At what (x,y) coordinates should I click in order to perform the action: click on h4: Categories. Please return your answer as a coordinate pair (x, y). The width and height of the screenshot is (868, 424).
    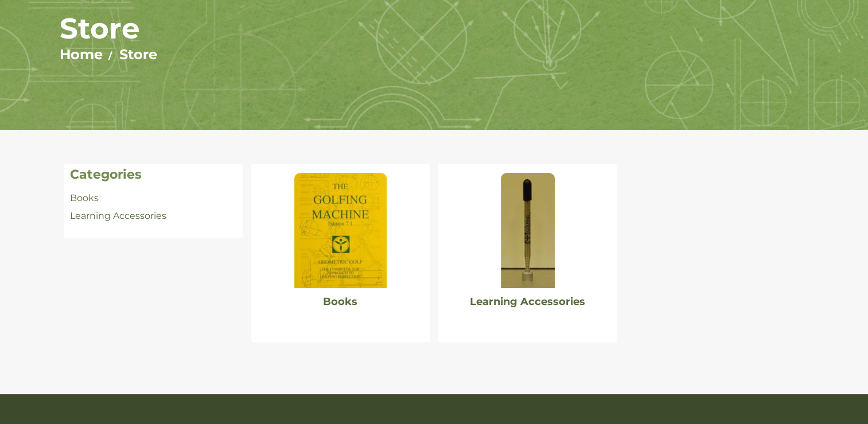
    Looking at the image, I should click on (153, 174).